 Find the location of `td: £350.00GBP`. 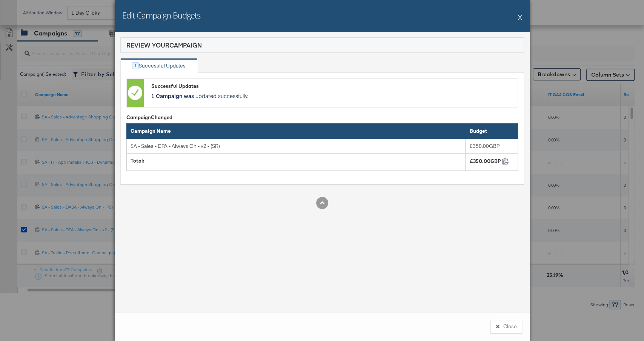

td: £350.00GBP is located at coordinates (492, 146).